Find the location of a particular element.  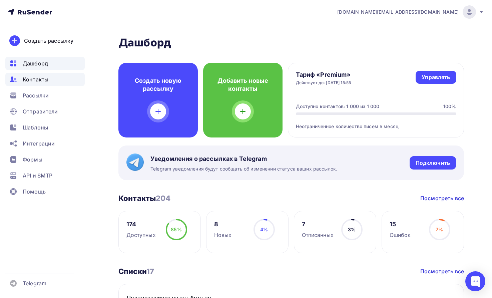

span: 3% is located at coordinates (351, 229).